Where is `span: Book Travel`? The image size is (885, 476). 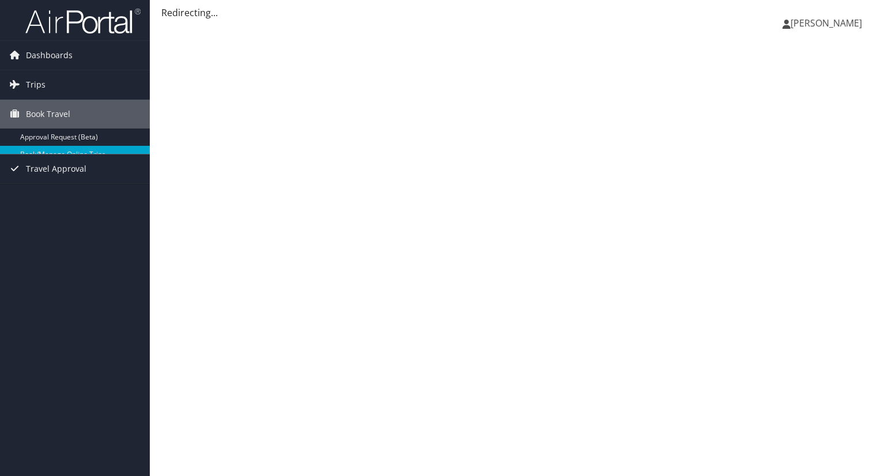
span: Book Travel is located at coordinates (48, 114).